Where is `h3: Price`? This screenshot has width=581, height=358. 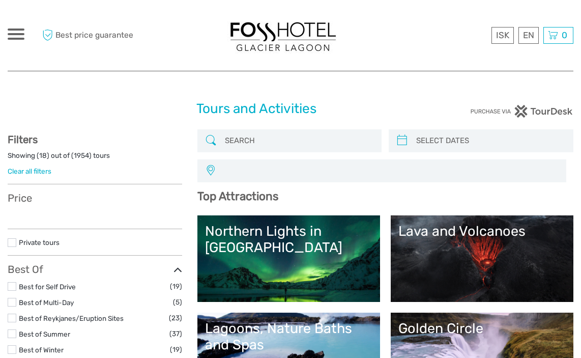
h3: Price is located at coordinates (95, 198).